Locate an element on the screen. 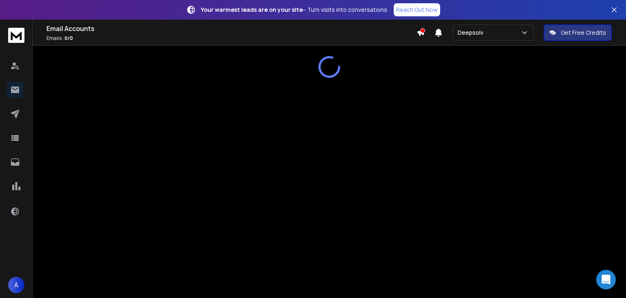 The width and height of the screenshot is (626, 298). a: Reach Out Now is located at coordinates (417, 10).